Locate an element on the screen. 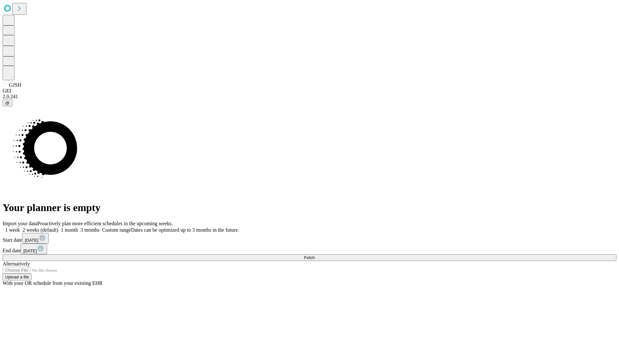 The image size is (619, 348). span: 1 week is located at coordinates (13, 230).